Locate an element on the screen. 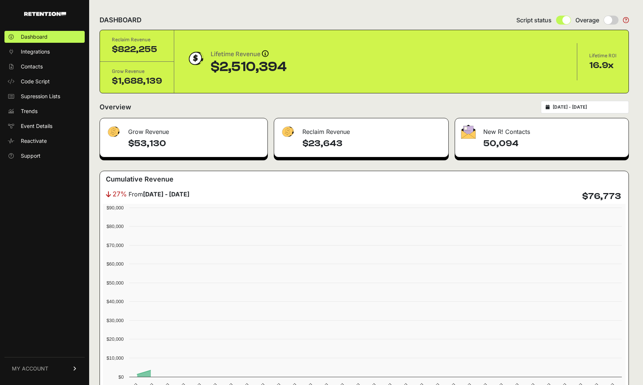  span: Contacts is located at coordinates (32, 67).